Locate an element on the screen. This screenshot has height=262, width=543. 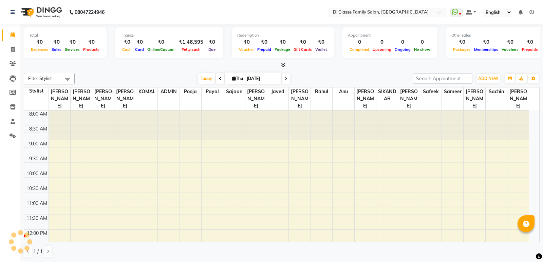
span: KOMAL is located at coordinates (147, 92).